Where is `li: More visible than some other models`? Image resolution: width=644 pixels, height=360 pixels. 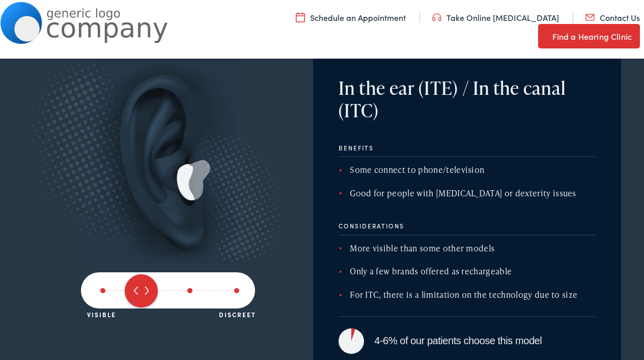 li: More visible than some other models is located at coordinates (467, 248).